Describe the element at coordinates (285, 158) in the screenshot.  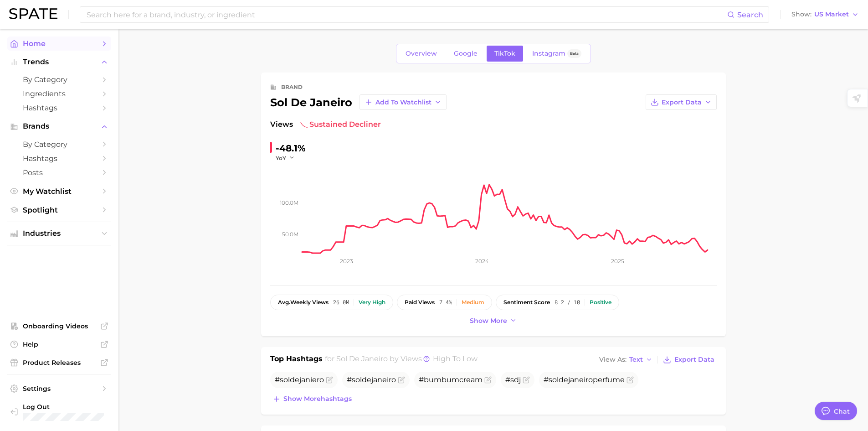
I see `button: YoY` at that location.